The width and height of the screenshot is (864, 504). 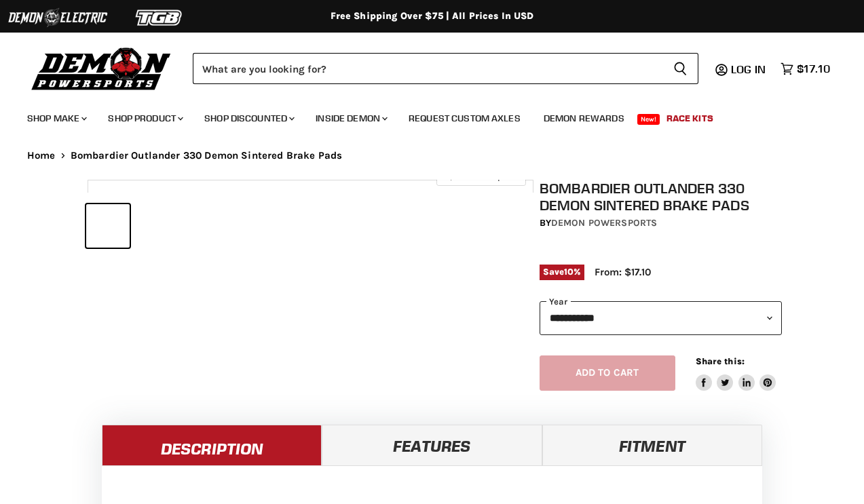 What do you see at coordinates (145, 118) in the screenshot?
I see `a: Shop Product` at bounding box center [145, 118].